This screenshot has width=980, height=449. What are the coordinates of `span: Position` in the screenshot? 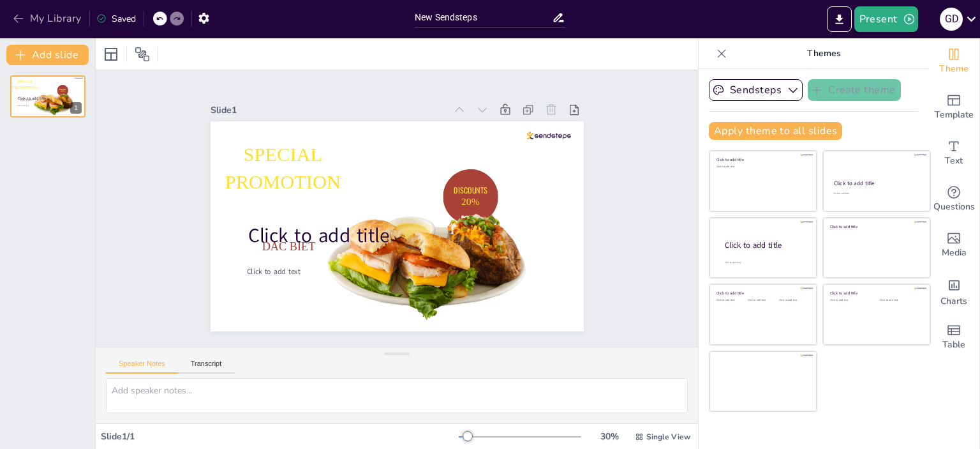 It's located at (143, 54).